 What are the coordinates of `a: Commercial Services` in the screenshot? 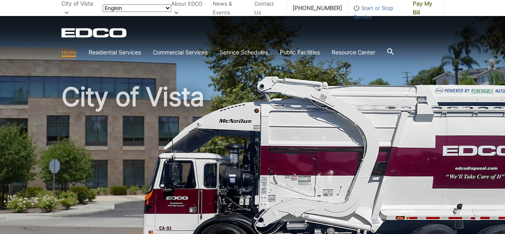 It's located at (180, 52).